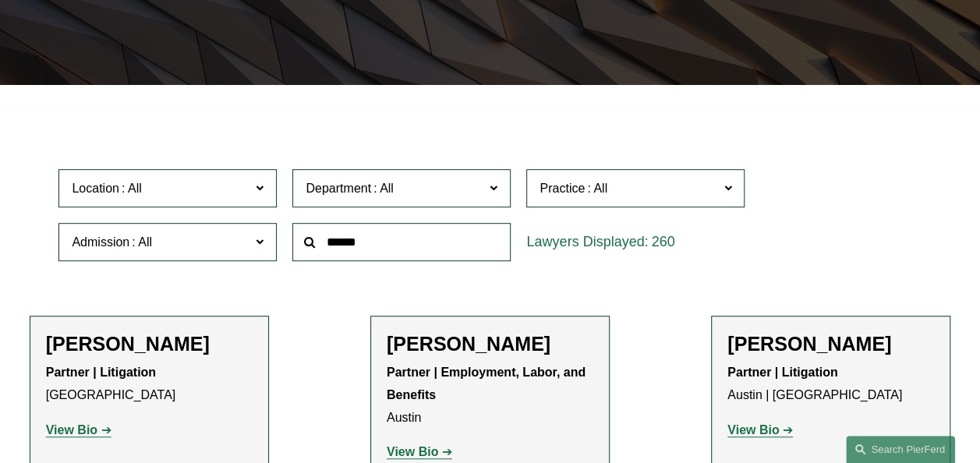 The width and height of the screenshot is (980, 463). What do you see at coordinates (662, 242) in the screenshot?
I see `span: 260` at bounding box center [662, 242].